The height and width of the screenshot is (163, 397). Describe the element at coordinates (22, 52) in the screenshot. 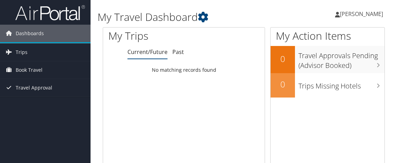

I see `span: Trips` at that location.